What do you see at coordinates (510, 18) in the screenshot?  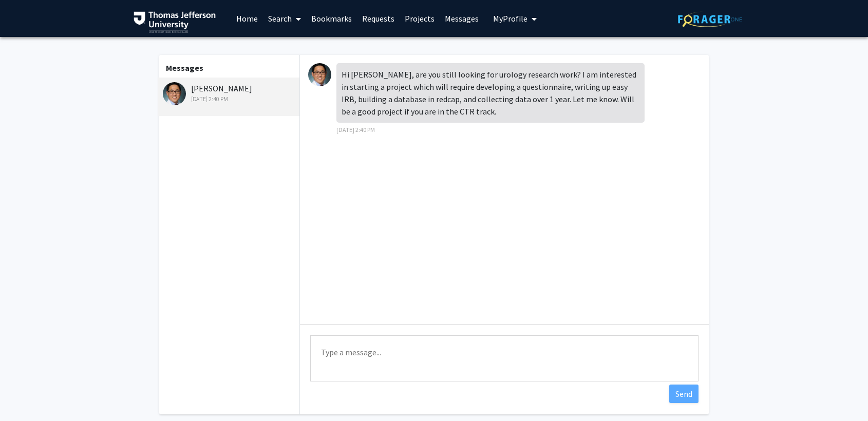 I see `span: My Profile` at bounding box center [510, 18].